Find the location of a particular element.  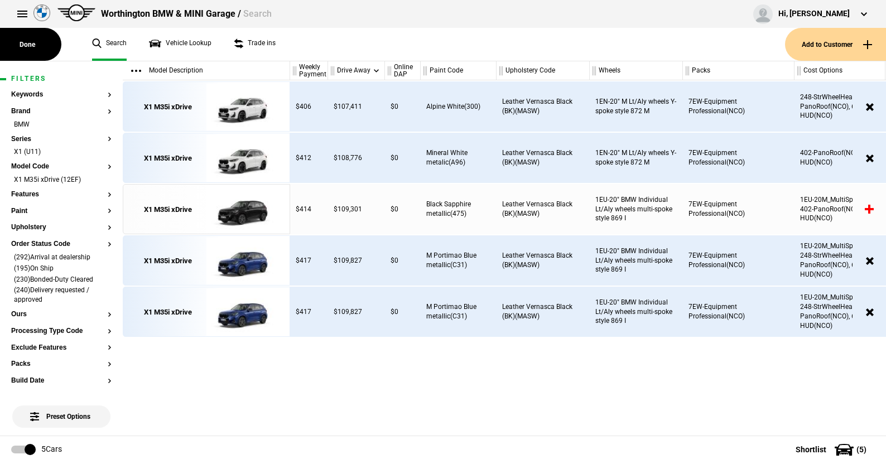

div: $108,776 is located at coordinates (356, 158).